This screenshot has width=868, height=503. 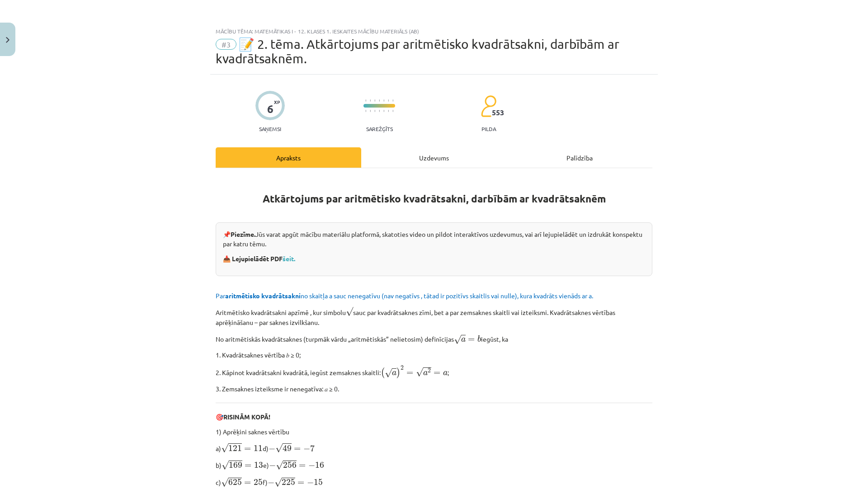 What do you see at coordinates (276, 102) in the screenshot?
I see `span: XP` at bounding box center [276, 102].